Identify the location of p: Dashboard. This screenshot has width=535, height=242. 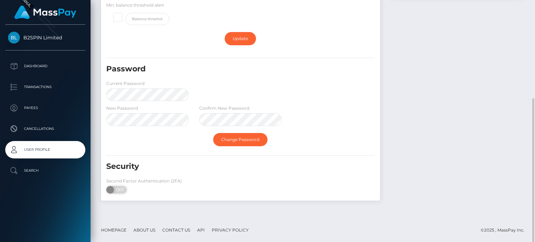
(45, 66).